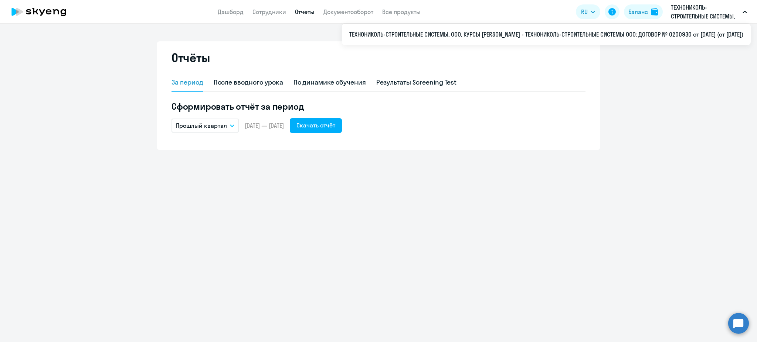  I want to click on a: Дашборд, so click(231, 12).